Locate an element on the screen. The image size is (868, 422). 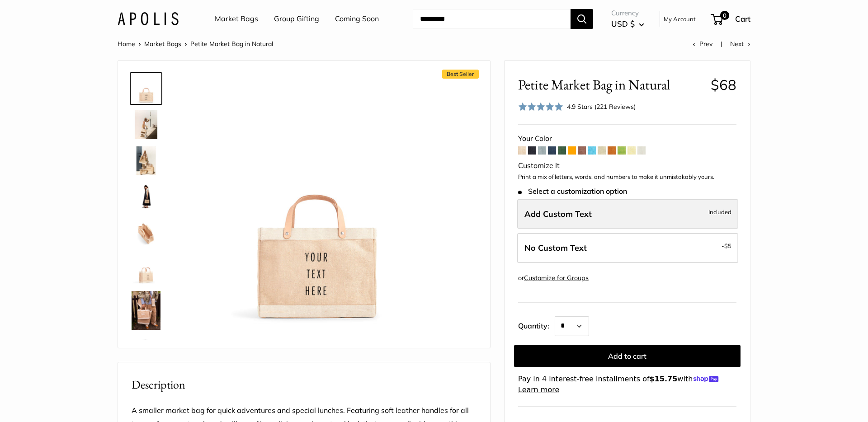
label: Leave Blank is located at coordinates (627, 248).